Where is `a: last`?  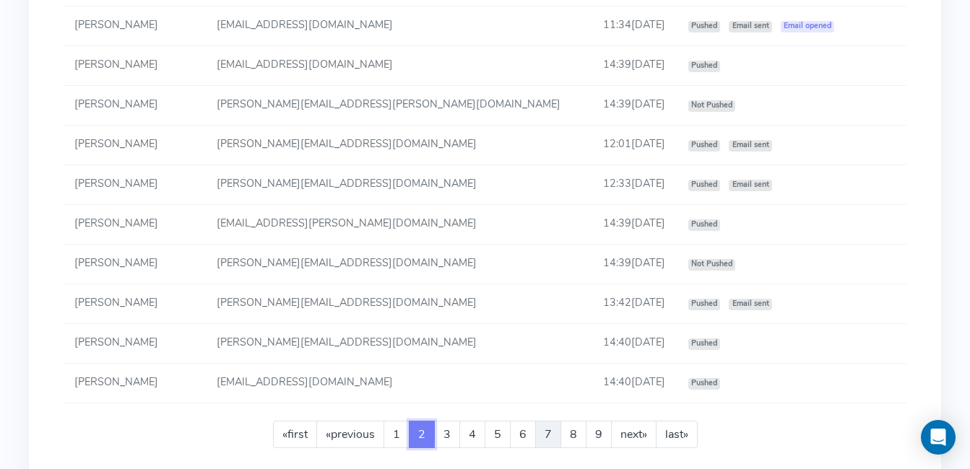
a: last is located at coordinates (677, 435).